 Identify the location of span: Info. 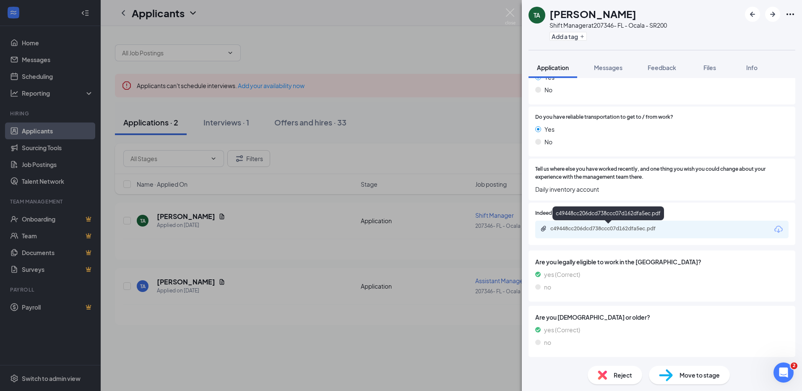
(751, 68).